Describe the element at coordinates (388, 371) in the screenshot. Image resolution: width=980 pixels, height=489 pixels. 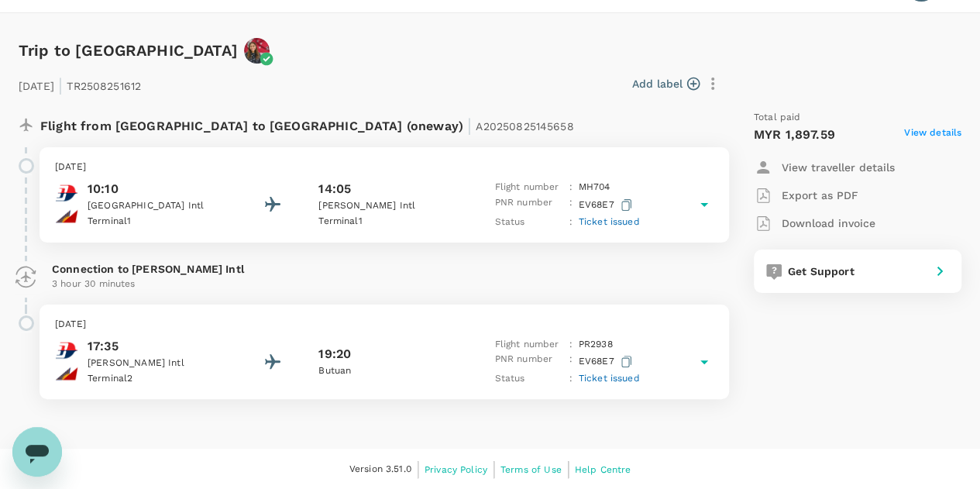
I see `p: Butuan` at that location.